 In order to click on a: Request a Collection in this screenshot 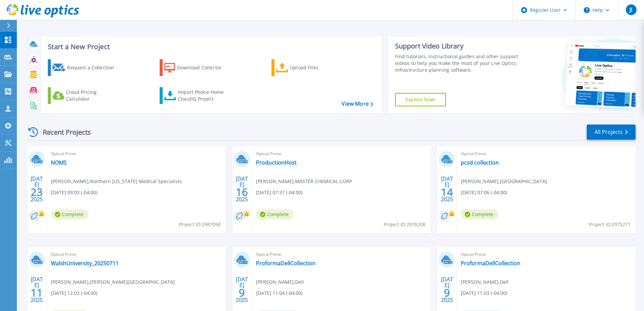, I will do `click(85, 68)`.